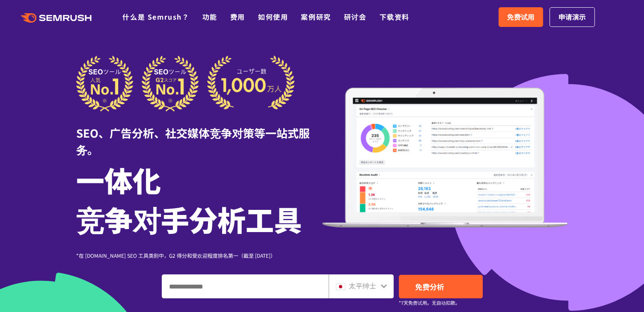  Describe the element at coordinates (316, 17) in the screenshot. I see `a: 案例研究` at that location.